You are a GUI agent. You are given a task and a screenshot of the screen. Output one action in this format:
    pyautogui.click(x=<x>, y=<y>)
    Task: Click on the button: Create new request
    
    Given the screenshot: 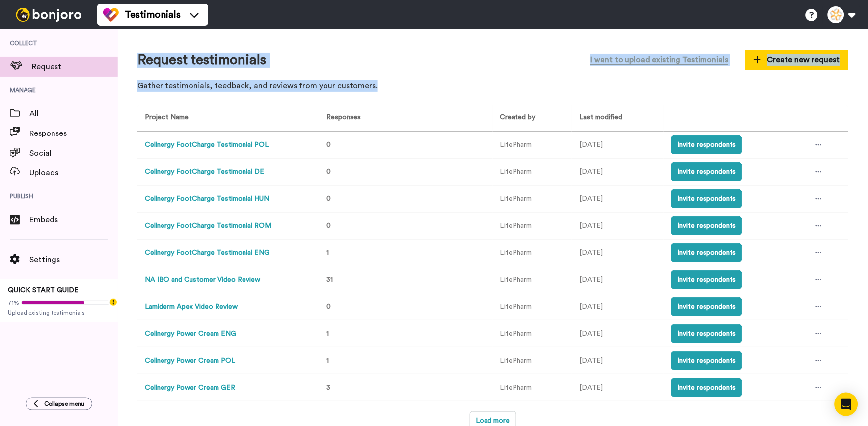 What is the action you would take?
    pyautogui.click(x=797, y=60)
    